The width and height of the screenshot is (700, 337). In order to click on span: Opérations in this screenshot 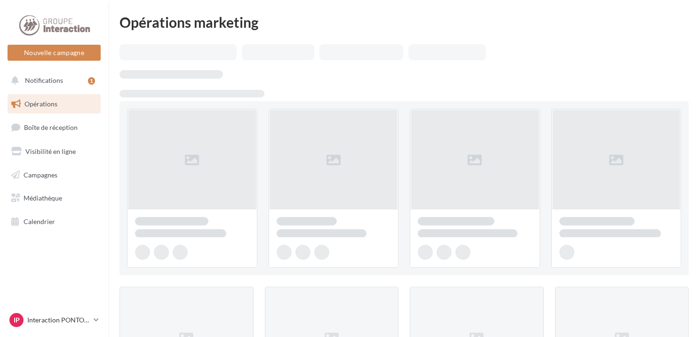, I will do `click(41, 104)`.